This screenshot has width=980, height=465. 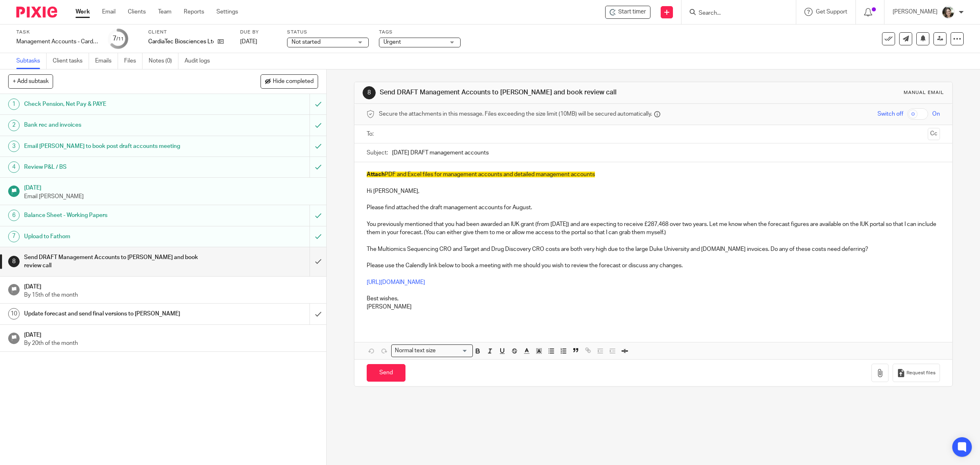 I want to click on h1: Upload to Fathom, so click(x=116, y=236).